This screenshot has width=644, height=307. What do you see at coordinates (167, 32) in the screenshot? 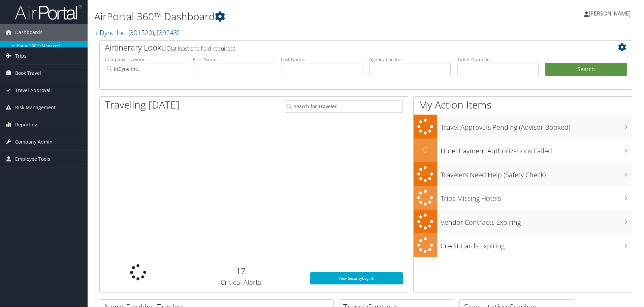
I see `span: , [ 39243 ]` at bounding box center [167, 32].